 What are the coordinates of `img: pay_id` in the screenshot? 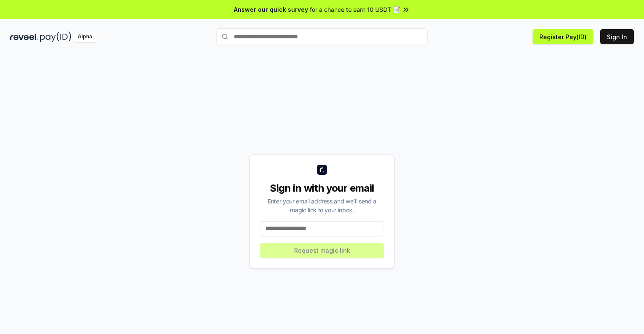 It's located at (56, 37).